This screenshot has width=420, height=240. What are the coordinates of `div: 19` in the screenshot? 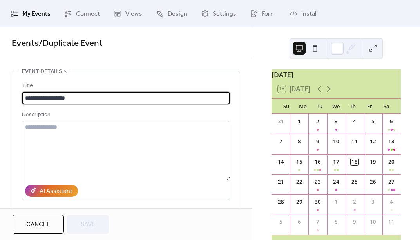 It's located at (373, 162).